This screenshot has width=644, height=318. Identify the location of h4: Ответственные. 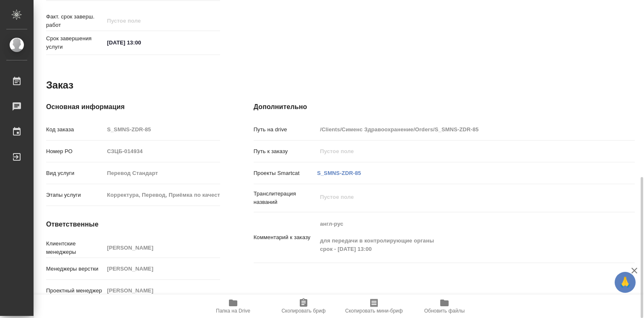
(133, 224).